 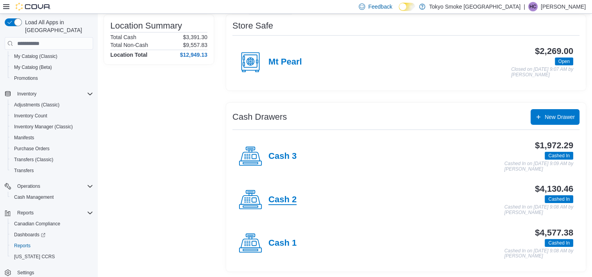 I want to click on a: Canadian Compliance, so click(x=37, y=224).